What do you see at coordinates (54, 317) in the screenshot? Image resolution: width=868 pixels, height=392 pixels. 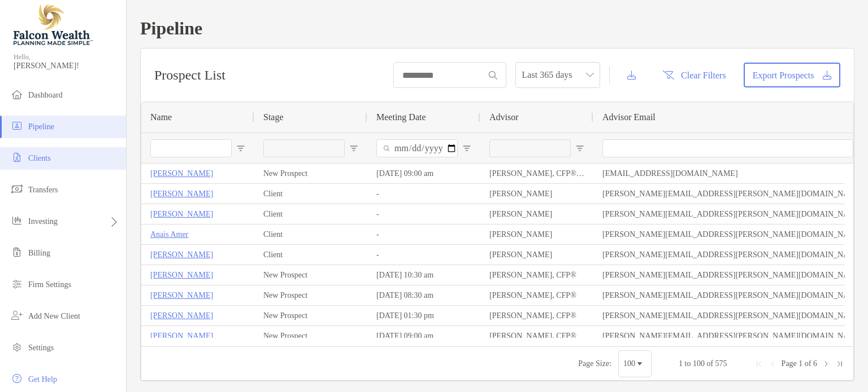 I see `span: Add New Client` at bounding box center [54, 317].